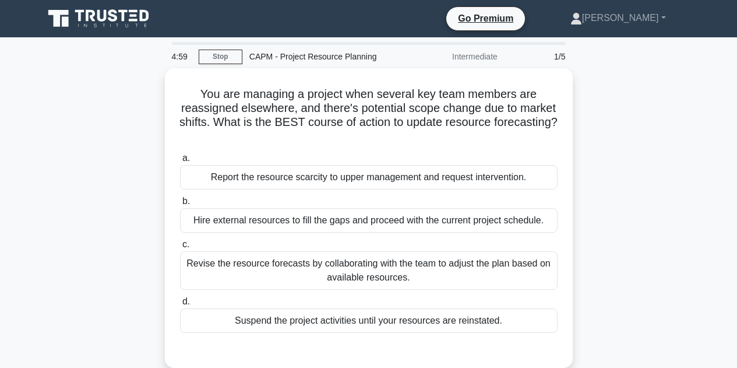 This screenshot has height=368, width=737. I want to click on div: CAPM - Project Resource Planning, so click(322, 57).